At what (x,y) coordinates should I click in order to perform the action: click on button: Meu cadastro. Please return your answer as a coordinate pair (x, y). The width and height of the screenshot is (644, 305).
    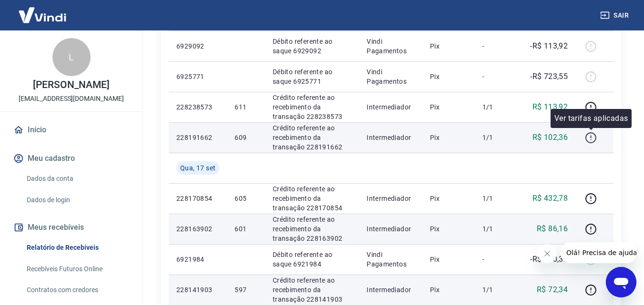
    Looking at the image, I should click on (71, 159).